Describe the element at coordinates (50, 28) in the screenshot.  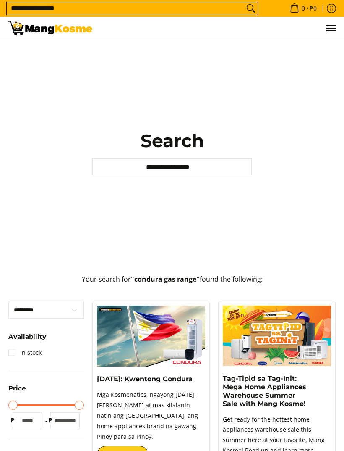
I see `img: Search: 3 results found for &quot;condura gas range&quot; | Mang Kosme` at that location.